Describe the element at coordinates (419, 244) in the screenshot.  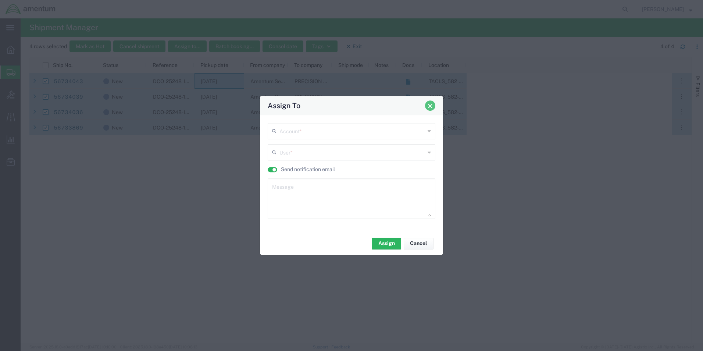
I see `button: Cancel` at that location.